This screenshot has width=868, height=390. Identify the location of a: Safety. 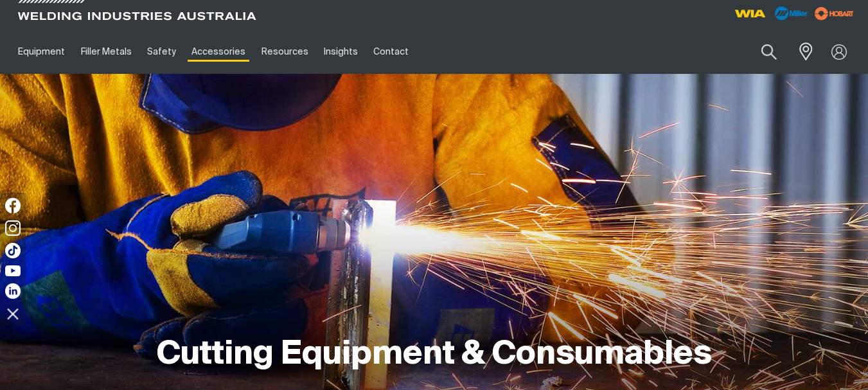
(161, 51).